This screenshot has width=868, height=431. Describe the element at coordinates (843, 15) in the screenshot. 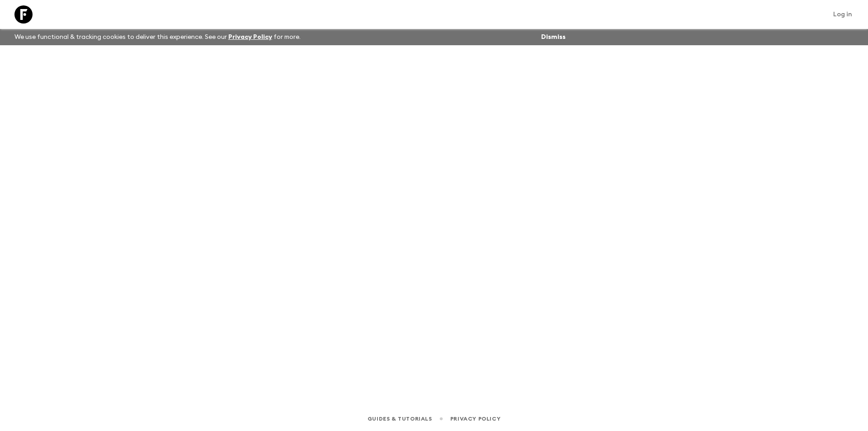

I see `a: Log in` at that location.